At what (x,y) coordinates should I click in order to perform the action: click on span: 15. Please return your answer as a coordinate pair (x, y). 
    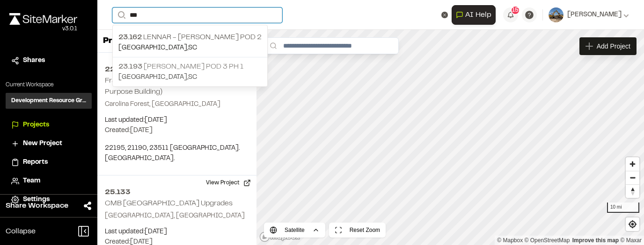
    Looking at the image, I should click on (515, 10).